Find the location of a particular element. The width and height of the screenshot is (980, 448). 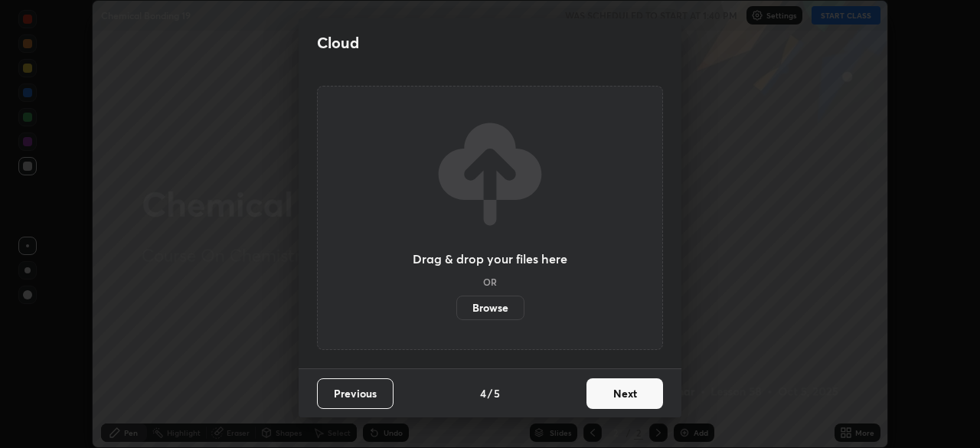

h3: Drag & drop your files here is located at coordinates (490, 259).